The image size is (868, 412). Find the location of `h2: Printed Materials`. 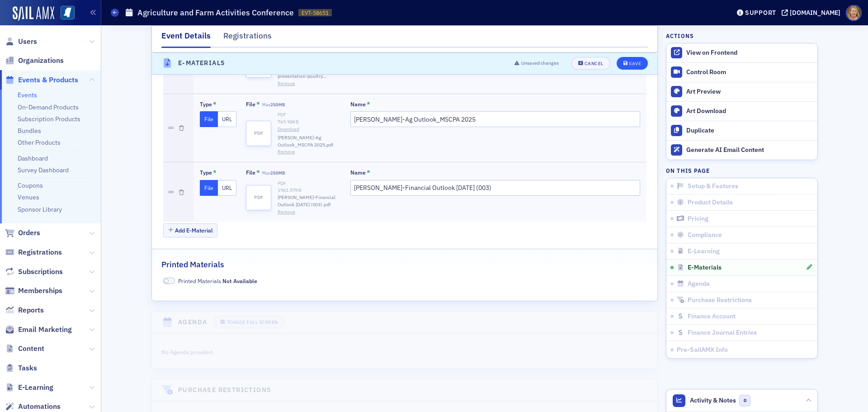

h2: Printed Materials is located at coordinates (193, 264).